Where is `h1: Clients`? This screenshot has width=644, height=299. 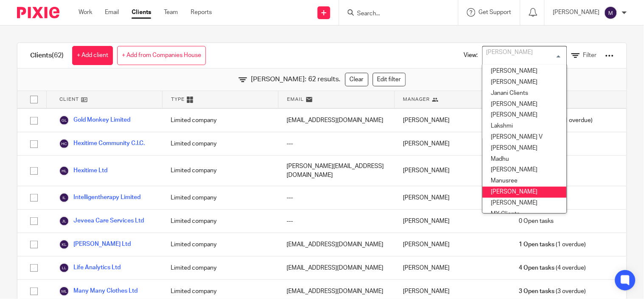
h1: Clients is located at coordinates (47, 55).